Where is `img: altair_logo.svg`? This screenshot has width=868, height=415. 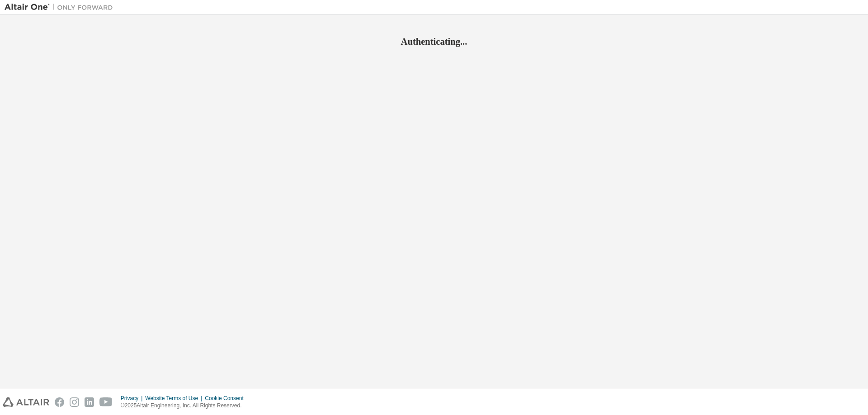 img: altair_logo.svg is located at coordinates (26, 402).